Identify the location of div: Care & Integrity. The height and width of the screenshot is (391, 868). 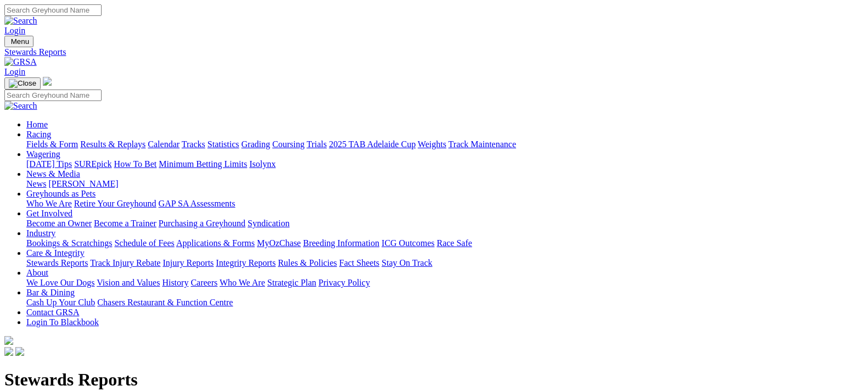
(445, 263).